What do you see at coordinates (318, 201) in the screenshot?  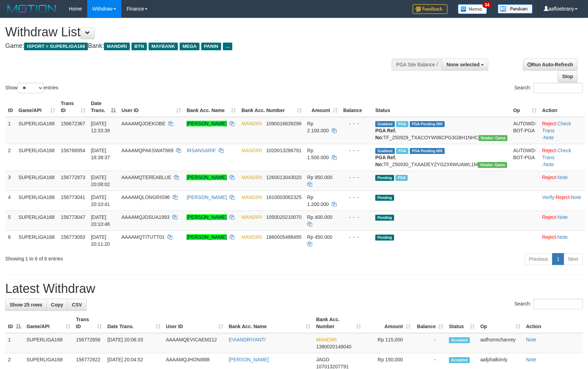 I see `span: Rp 1.200.000` at bounding box center [318, 201].